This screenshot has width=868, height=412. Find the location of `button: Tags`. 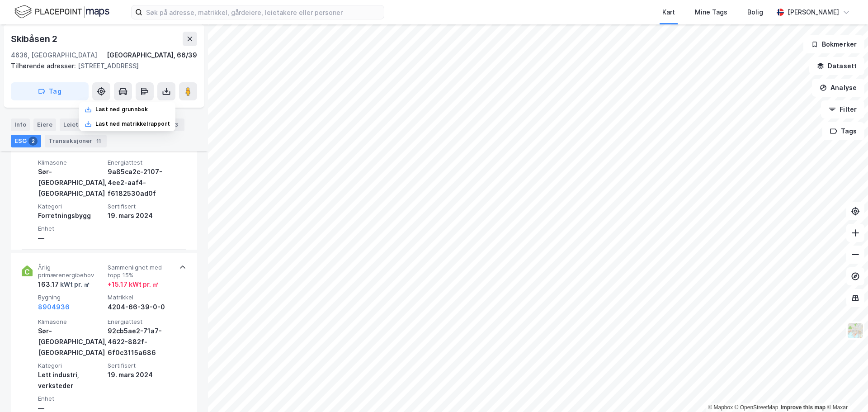

button: Tags is located at coordinates (843, 131).